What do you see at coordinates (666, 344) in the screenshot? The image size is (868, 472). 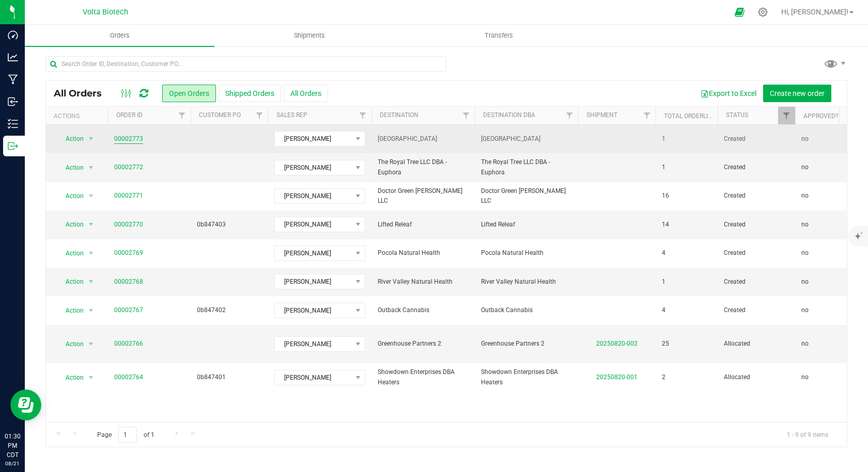 I see `span: 25` at bounding box center [666, 344].